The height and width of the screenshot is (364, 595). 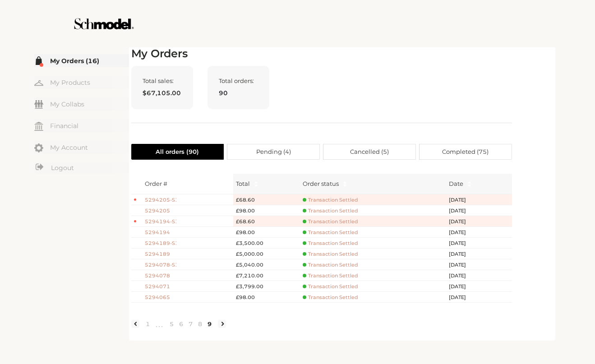 What do you see at coordinates (321, 184) in the screenshot?
I see `div: Order status` at bounding box center [321, 184].